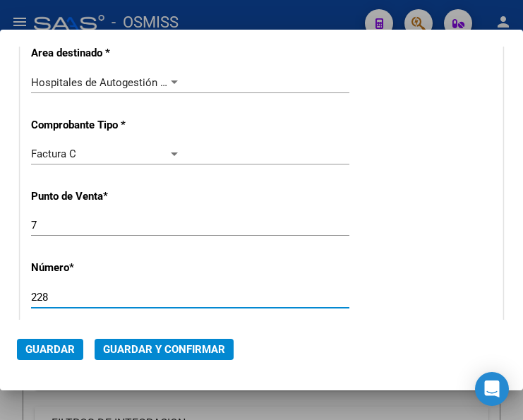  What do you see at coordinates (54, 154) in the screenshot?
I see `span: Factura C` at bounding box center [54, 154].